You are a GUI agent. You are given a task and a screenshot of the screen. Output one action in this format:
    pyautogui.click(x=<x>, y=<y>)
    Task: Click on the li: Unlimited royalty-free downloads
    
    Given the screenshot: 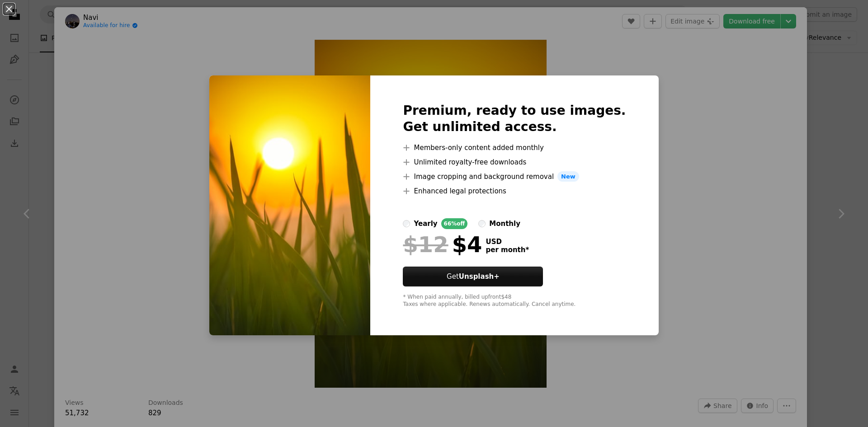 What is the action you would take?
    pyautogui.click(x=514, y=162)
    